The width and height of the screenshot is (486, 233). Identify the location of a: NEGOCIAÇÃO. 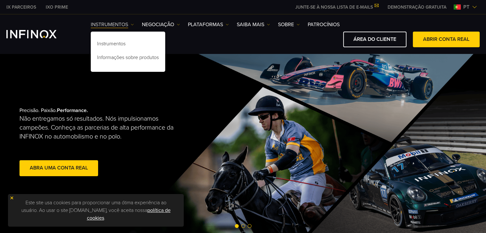
(161, 25).